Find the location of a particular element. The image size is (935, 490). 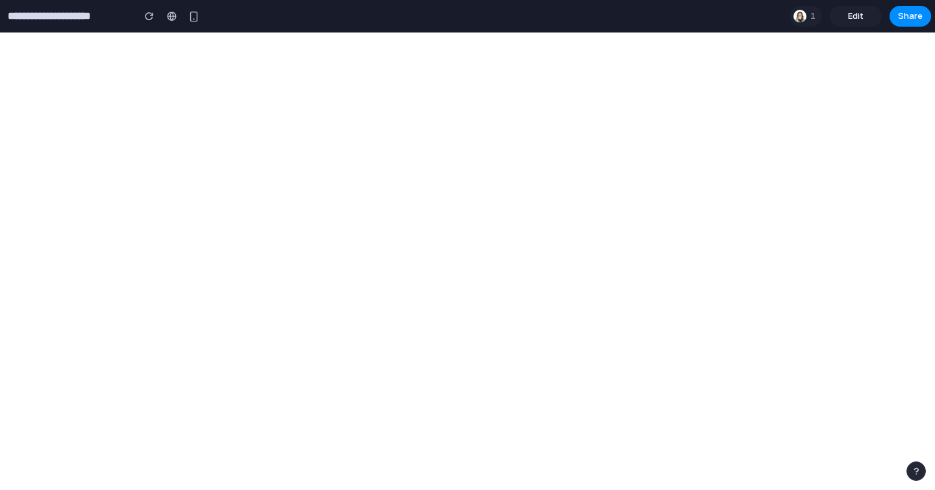

span: Edit is located at coordinates (856, 16).